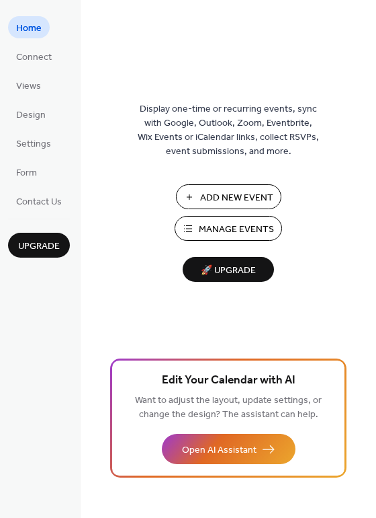 This screenshot has height=518, width=376. What do you see at coordinates (229, 196) in the screenshot?
I see `button: Add New Event` at bounding box center [229, 196].